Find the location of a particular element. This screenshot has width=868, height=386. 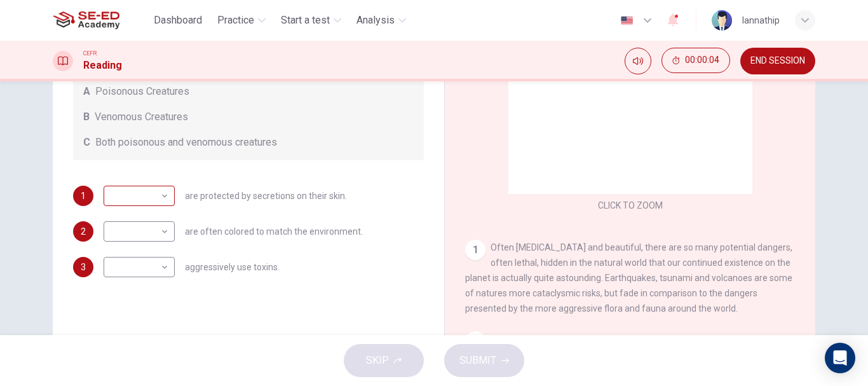

div: Mute is located at coordinates (638, 61).